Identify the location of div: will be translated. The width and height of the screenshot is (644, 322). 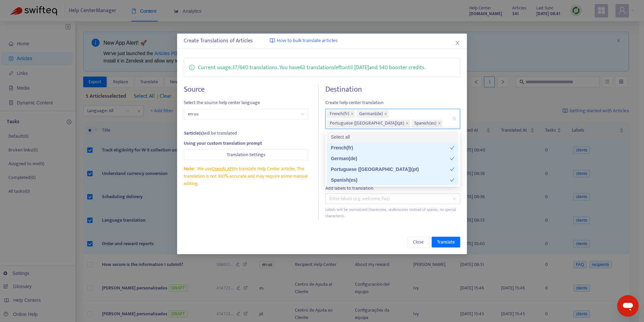
(246, 133).